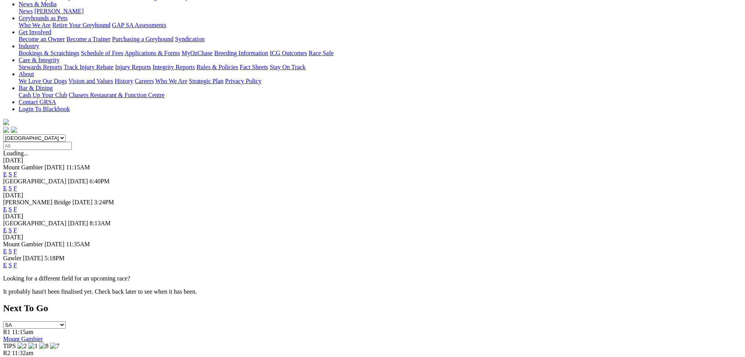  Describe the element at coordinates (44, 346) in the screenshot. I see `img: 8` at that location.